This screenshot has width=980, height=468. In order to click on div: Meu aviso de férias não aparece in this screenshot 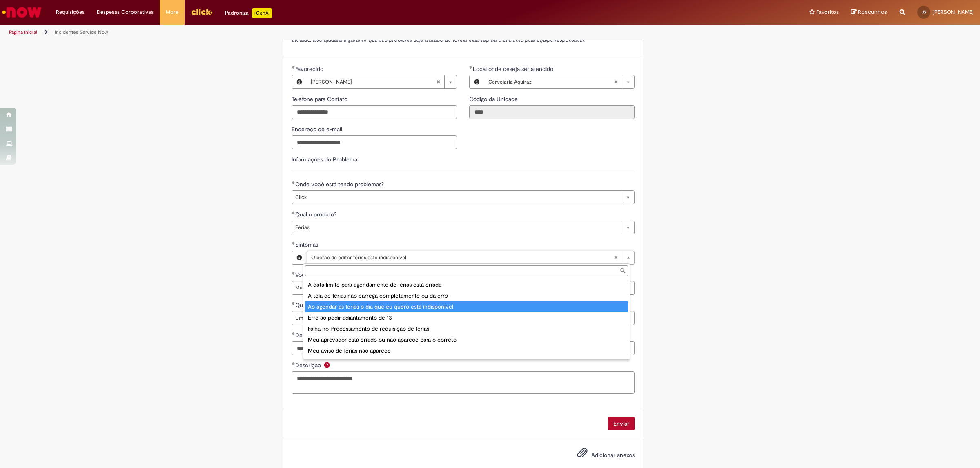, I will do `click(467, 351)`.